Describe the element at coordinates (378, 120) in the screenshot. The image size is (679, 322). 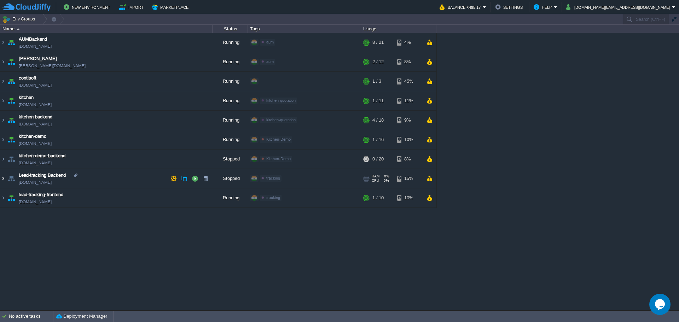
I see `div: 4 / 18` at that location.